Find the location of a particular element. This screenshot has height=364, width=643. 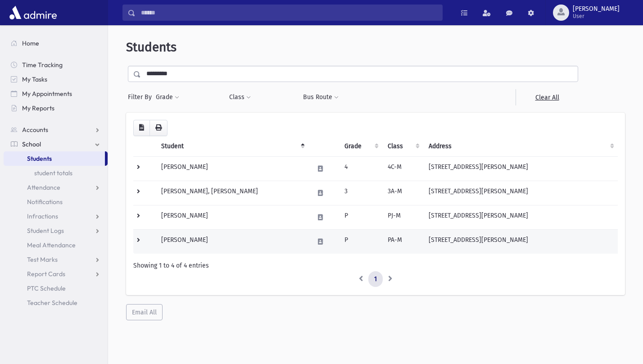

a: Teacher Schedule is located at coordinates (55, 303).